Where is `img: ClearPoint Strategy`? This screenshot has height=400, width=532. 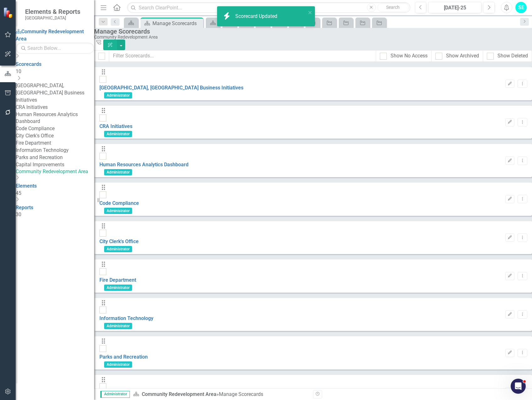
img: ClearPoint Strategy is located at coordinates (9, 12).